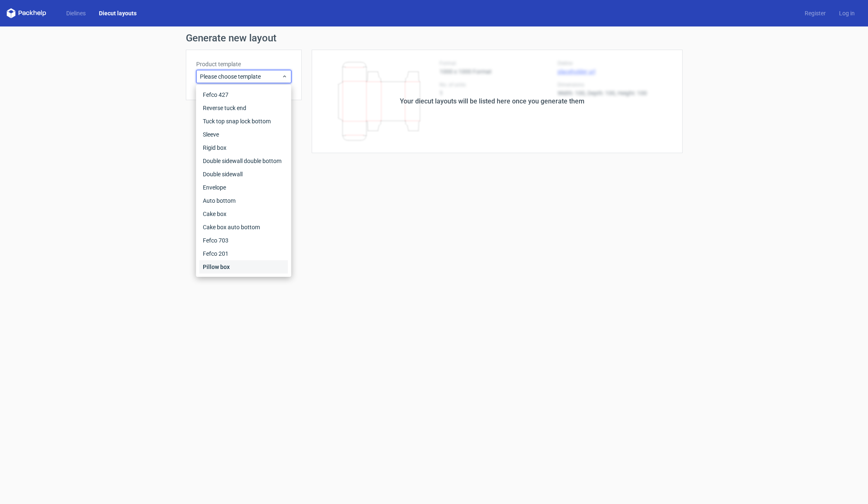  I want to click on a: Register, so click(815, 14).